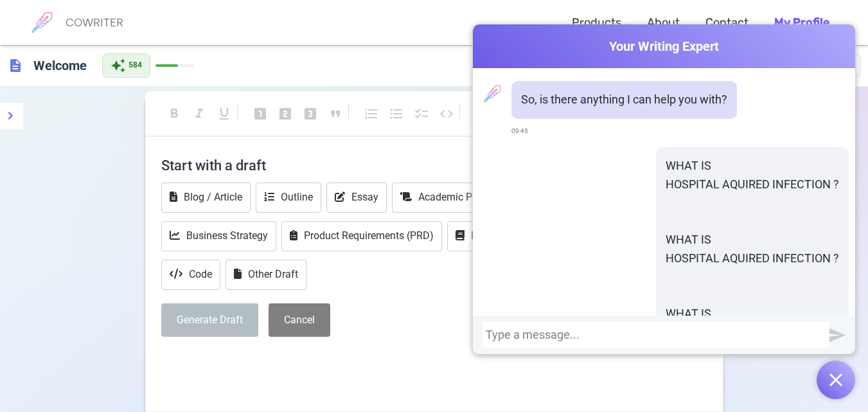 The height and width of the screenshot is (412, 868). What do you see at coordinates (727, 22) in the screenshot?
I see `a: Contact` at bounding box center [727, 22].